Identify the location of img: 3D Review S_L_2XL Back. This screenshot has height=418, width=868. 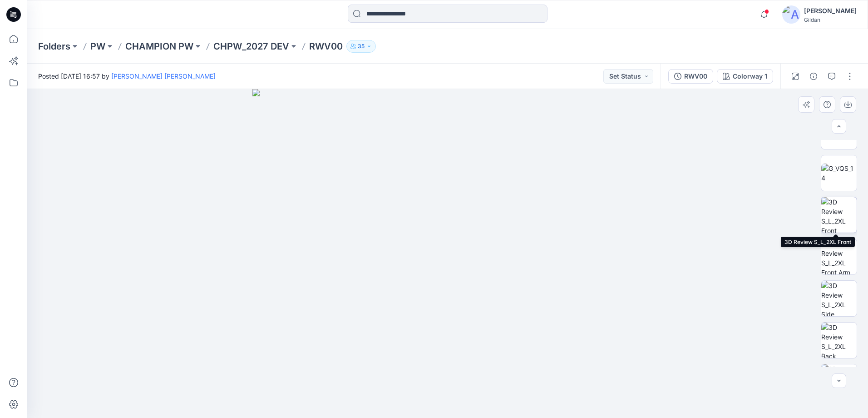
(839, 340).